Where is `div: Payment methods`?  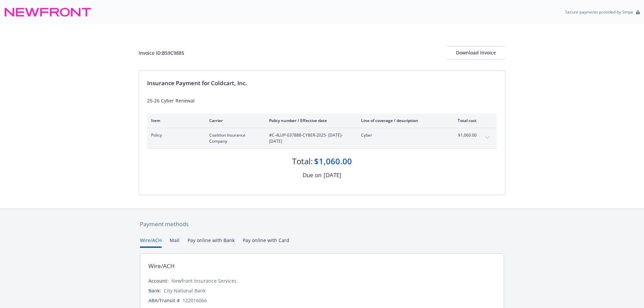
div: Payment methods is located at coordinates (322, 224).